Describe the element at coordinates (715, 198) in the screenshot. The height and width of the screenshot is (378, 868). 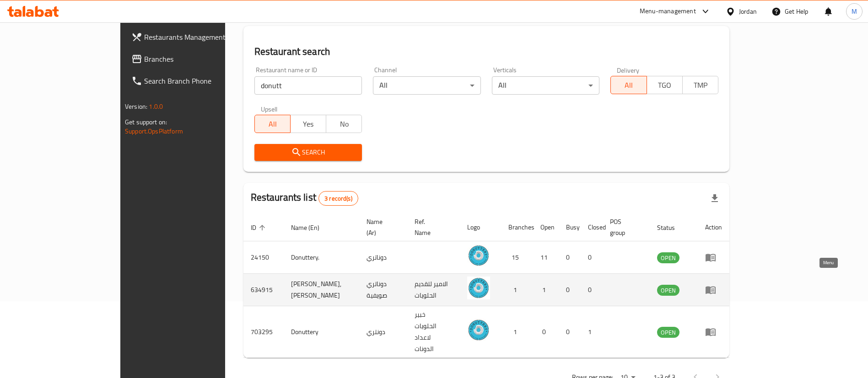
I see `div: Export file` at that location.